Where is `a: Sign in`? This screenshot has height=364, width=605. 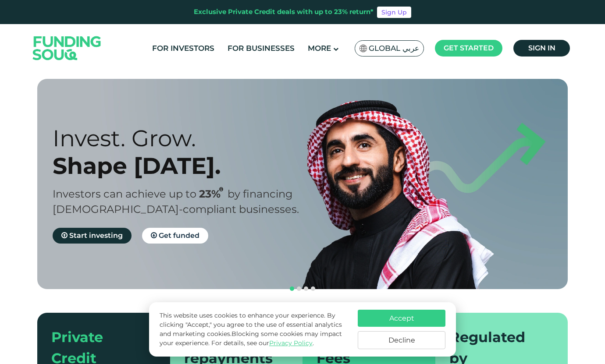
a: Sign in is located at coordinates (542, 48).